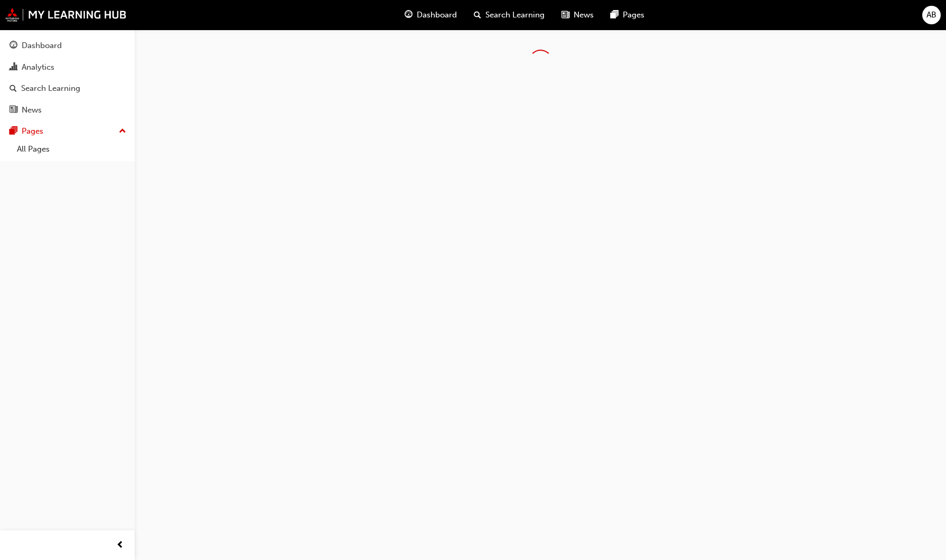  Describe the element at coordinates (67, 110) in the screenshot. I see `a: News` at that location.